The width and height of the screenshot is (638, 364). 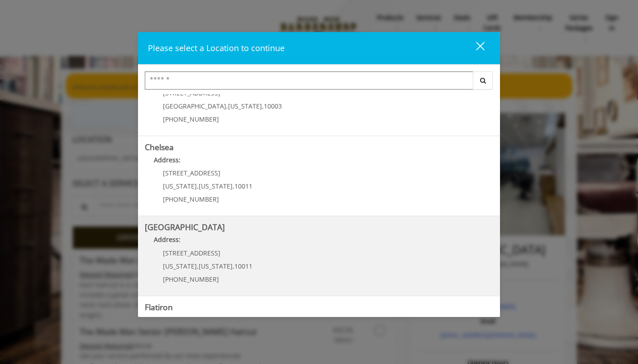 What do you see at coordinates (159, 147) in the screenshot?
I see `b: Chelsea` at bounding box center [159, 147].